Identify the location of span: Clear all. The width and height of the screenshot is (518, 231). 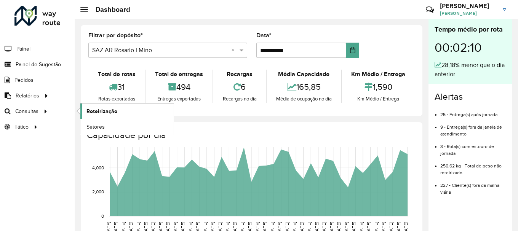
(234, 50).